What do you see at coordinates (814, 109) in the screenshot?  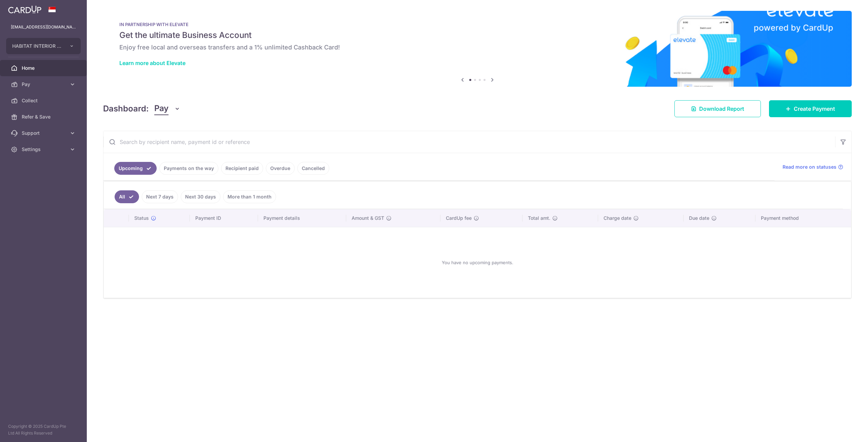 I see `span: Create Payment` at bounding box center [814, 109].